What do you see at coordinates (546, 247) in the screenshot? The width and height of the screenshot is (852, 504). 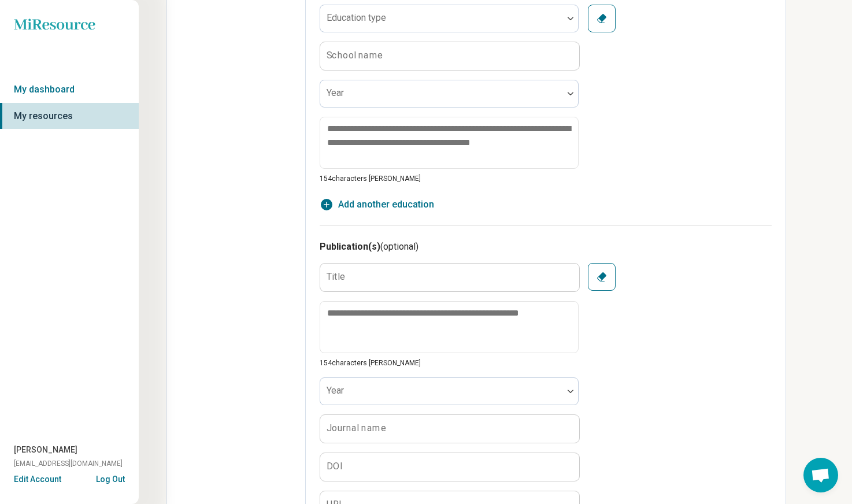 I see `h3: Publication(s)` at bounding box center [546, 247].